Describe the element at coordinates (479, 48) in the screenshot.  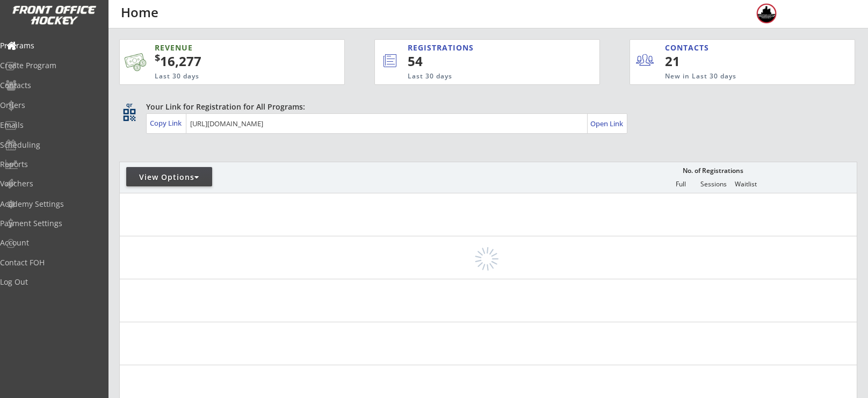
I see `div: REGISTRATIONS` at that location.